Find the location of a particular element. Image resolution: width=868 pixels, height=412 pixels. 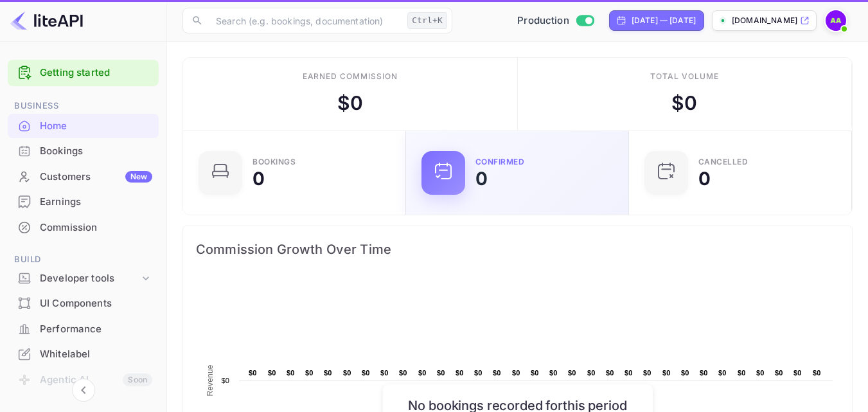

a: Performance is located at coordinates (83, 328).